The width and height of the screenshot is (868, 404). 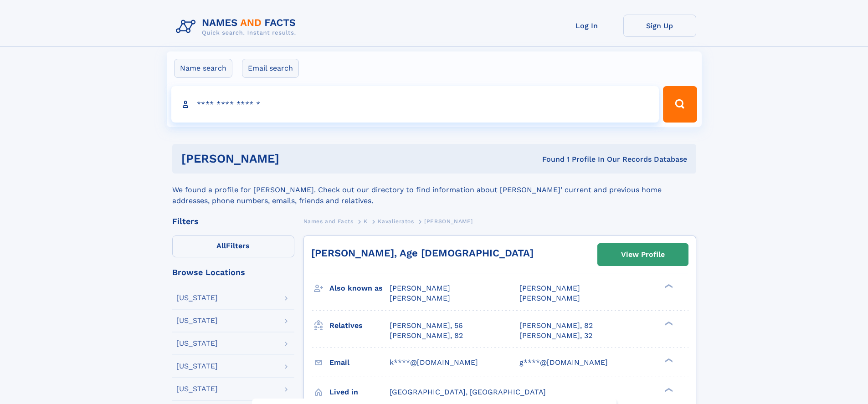 What do you see at coordinates (238, 27) in the screenshot?
I see `img: Logo Names and Facts` at bounding box center [238, 27].